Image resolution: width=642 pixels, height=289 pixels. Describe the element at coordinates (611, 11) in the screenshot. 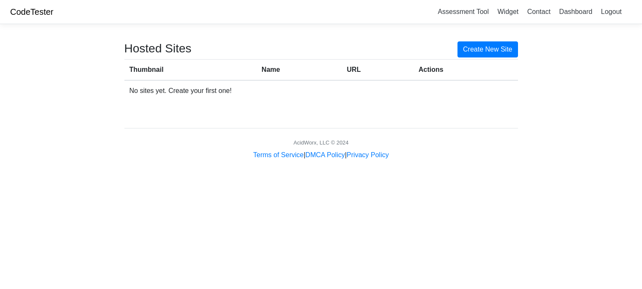

I see `a: Logout` at that location.